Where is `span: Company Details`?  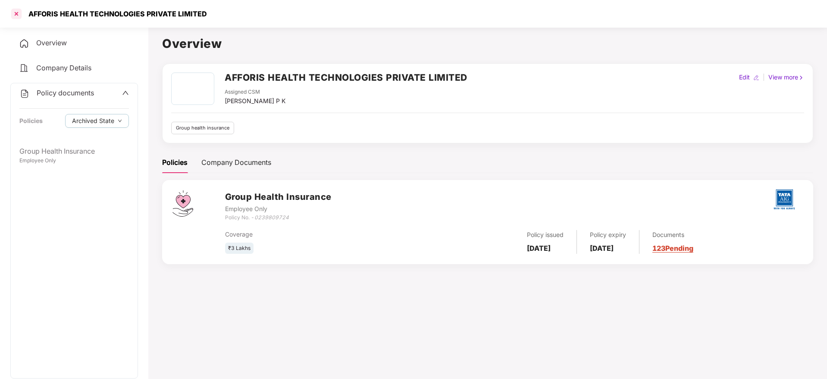 span: Company Details is located at coordinates (64, 68).